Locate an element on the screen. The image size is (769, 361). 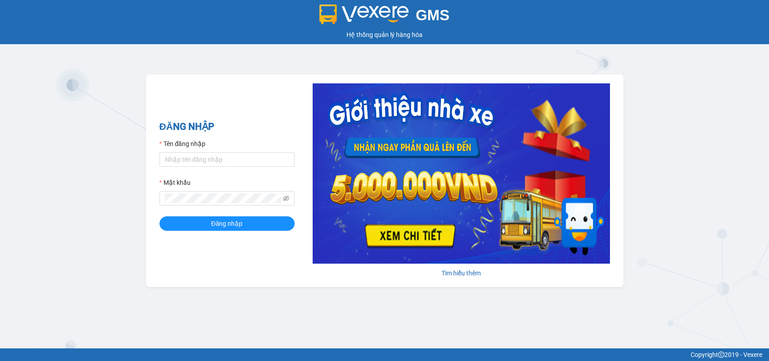
div: Hệ thống quản lý hàng hóa is located at coordinates (384, 35).